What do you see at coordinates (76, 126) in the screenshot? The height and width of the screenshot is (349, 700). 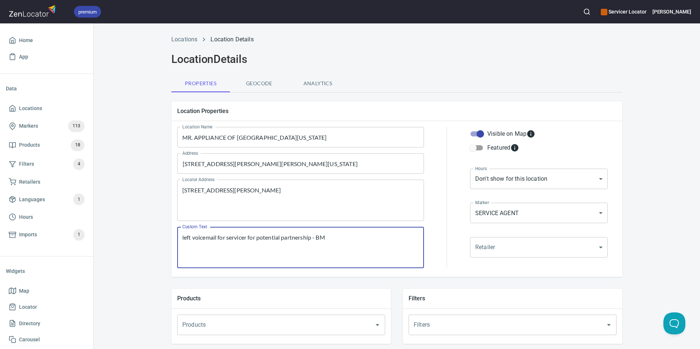 I see `span: 113` at bounding box center [76, 126].